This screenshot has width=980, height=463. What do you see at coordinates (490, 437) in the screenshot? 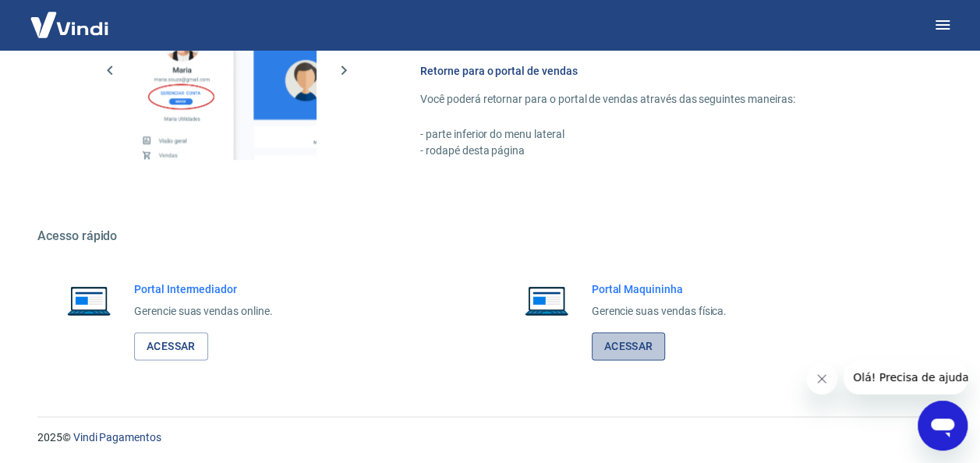
I see `p: 2025 ©` at bounding box center [490, 437].